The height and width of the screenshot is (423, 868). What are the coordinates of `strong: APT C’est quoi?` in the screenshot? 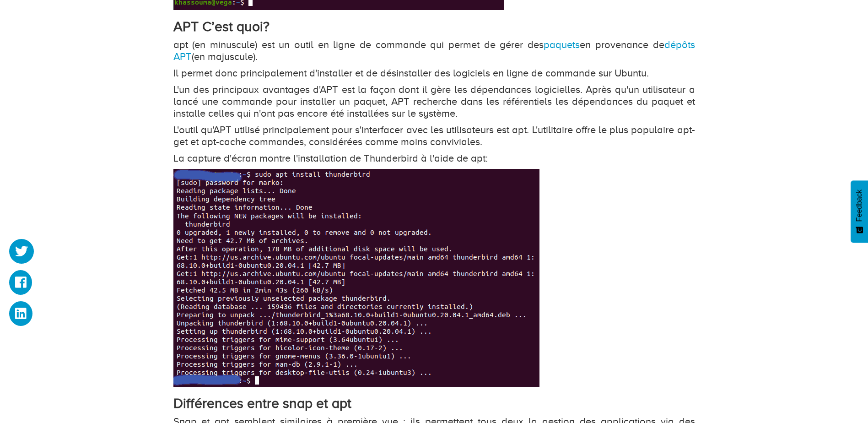 It's located at (221, 27).